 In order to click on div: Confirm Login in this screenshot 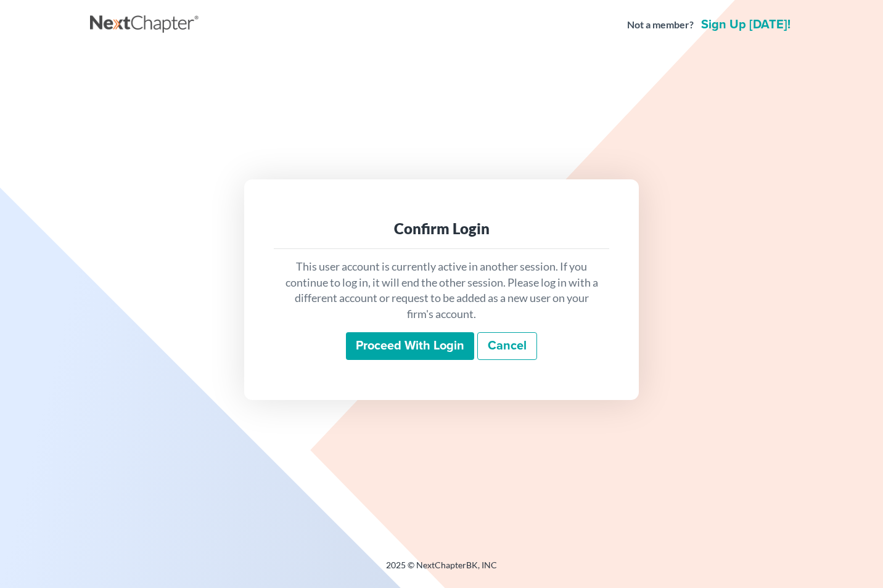, I will do `click(441, 228)`.